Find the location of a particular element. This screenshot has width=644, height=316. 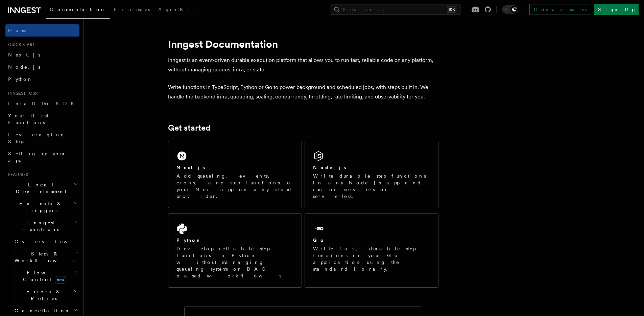

button: Steps & Workflows is located at coordinates (45, 257).